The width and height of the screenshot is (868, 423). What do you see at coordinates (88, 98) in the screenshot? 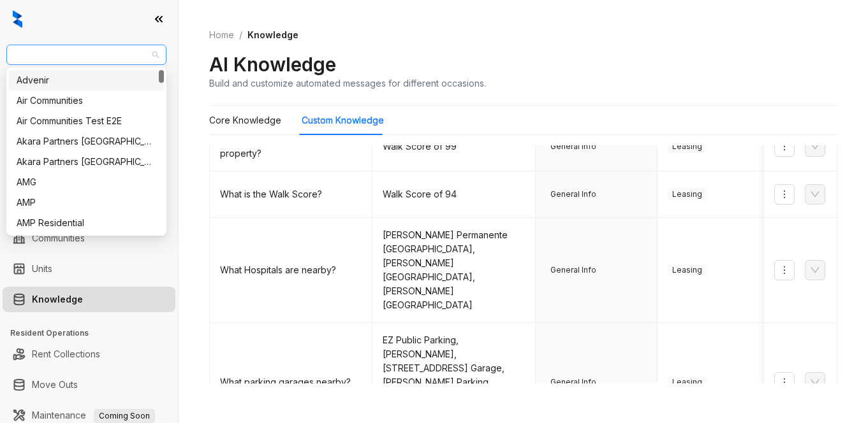
I see `li: Leads` at bounding box center [88, 98].